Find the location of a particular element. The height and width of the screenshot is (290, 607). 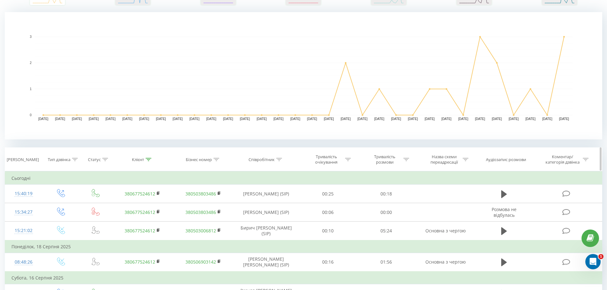

td: Субота, 16 Серпня 2025 is located at coordinates (304, 278).